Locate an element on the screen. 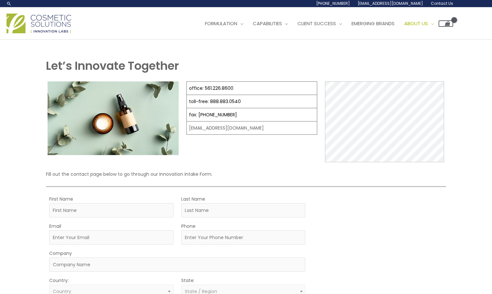  label: State: is located at coordinates (188, 281).